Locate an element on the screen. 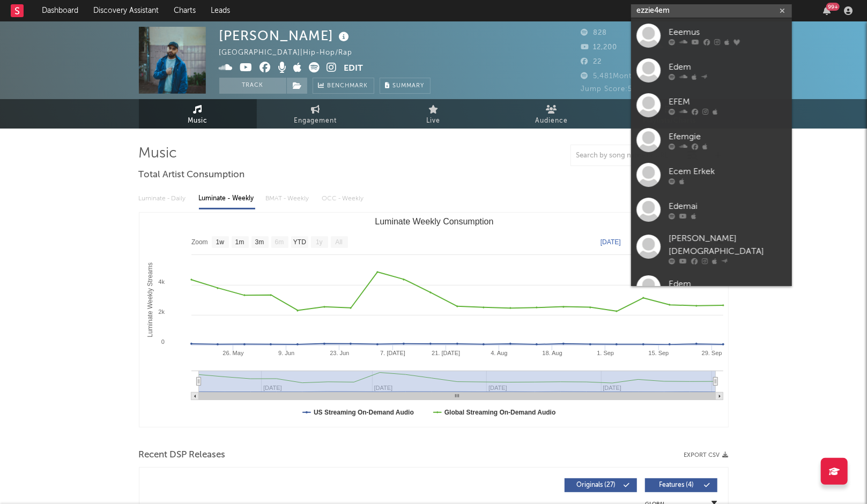 The image size is (867, 504). div: 99 + is located at coordinates (833, 6).